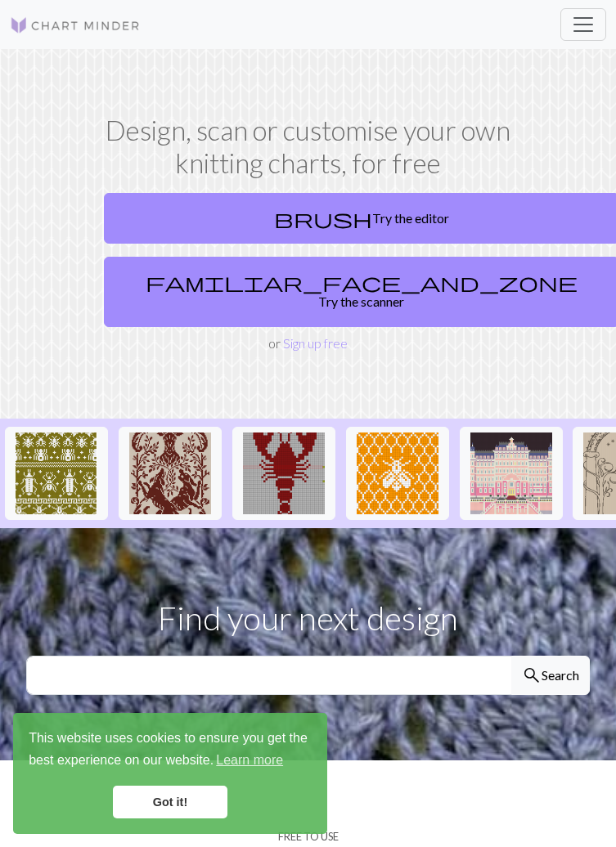  What do you see at coordinates (56, 473) in the screenshot?
I see `img: Repeating bugs` at bounding box center [56, 473].